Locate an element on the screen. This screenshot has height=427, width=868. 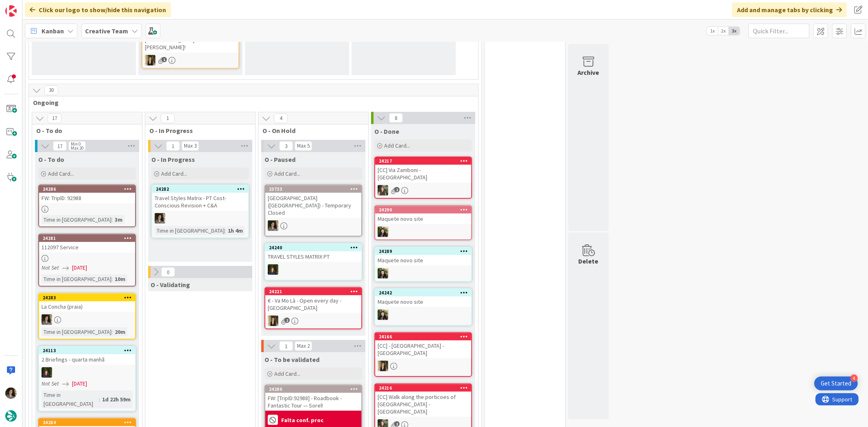
div: Get Started is located at coordinates (836, 384).